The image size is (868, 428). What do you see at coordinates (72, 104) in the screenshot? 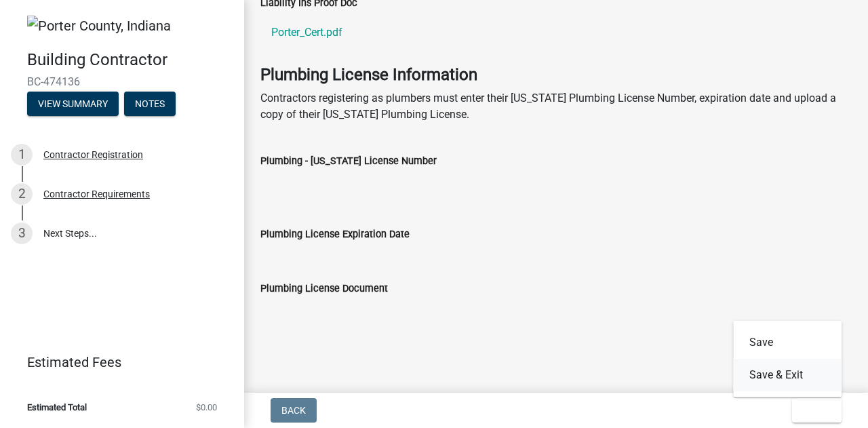
I see `wm-modal-confirm: Summary` at bounding box center [72, 104].